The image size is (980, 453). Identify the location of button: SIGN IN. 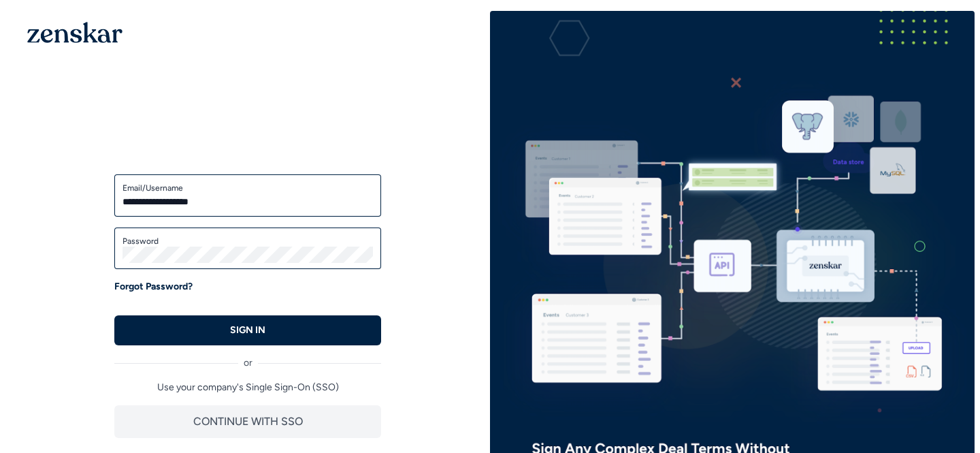
(248, 330).